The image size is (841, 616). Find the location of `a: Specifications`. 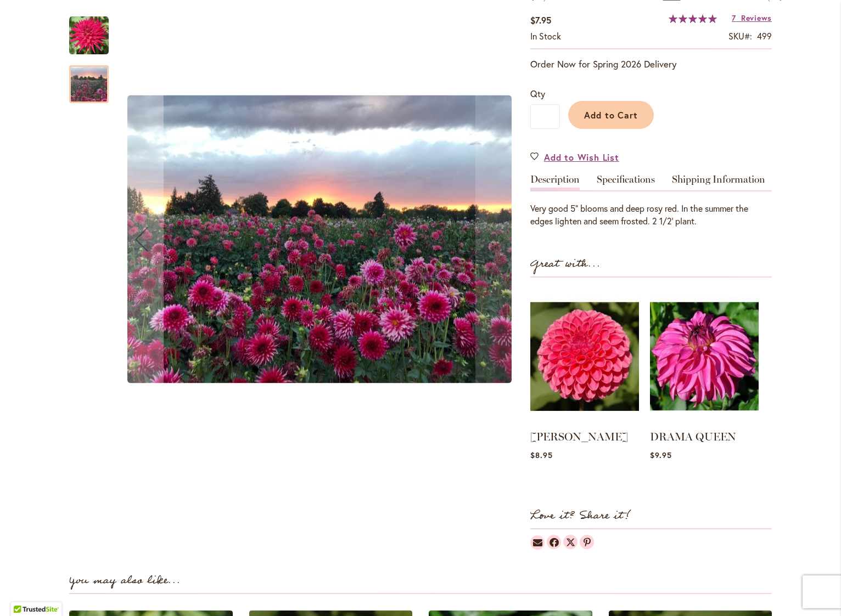

a: Specifications is located at coordinates (626, 182).